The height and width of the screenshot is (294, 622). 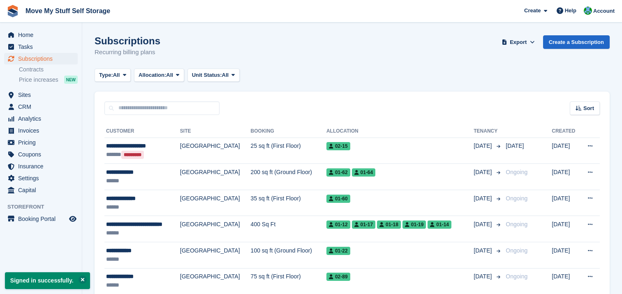 What do you see at coordinates (48, 70) in the screenshot?
I see `a: Contracts` at bounding box center [48, 70].